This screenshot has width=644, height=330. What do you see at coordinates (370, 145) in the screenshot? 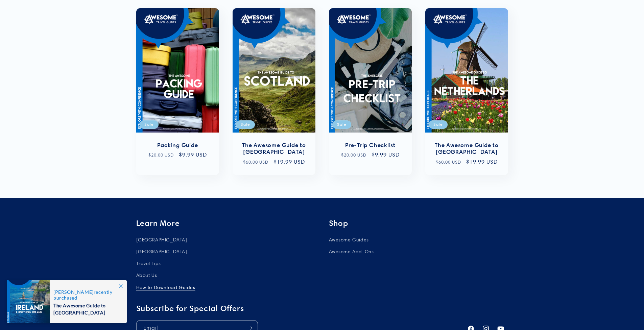
I see `a: Pre-Trip Checklist` at bounding box center [370, 145].